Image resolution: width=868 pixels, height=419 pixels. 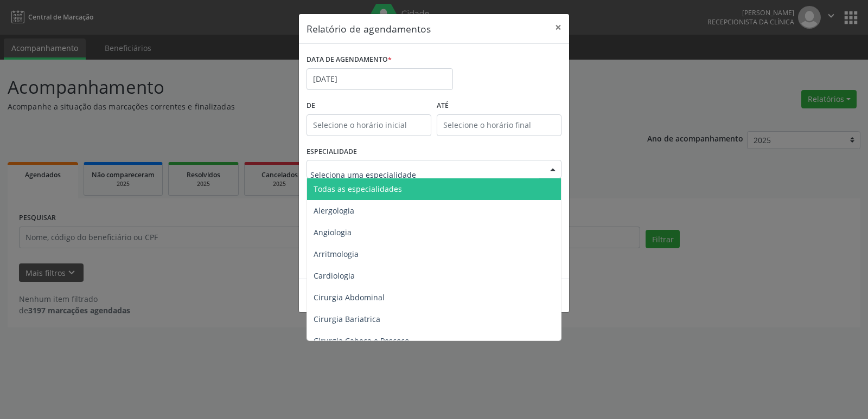 I want to click on span: Arritmologia, so click(x=336, y=254).